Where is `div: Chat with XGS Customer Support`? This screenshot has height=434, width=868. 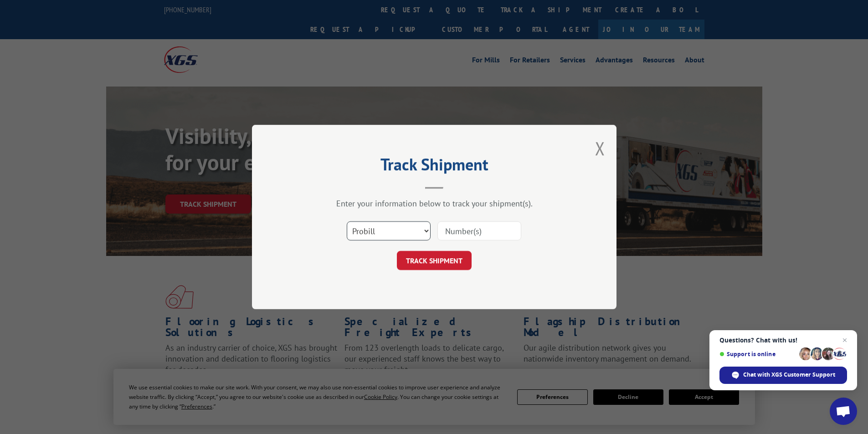 div: Chat with XGS Customer Support is located at coordinates (784, 375).